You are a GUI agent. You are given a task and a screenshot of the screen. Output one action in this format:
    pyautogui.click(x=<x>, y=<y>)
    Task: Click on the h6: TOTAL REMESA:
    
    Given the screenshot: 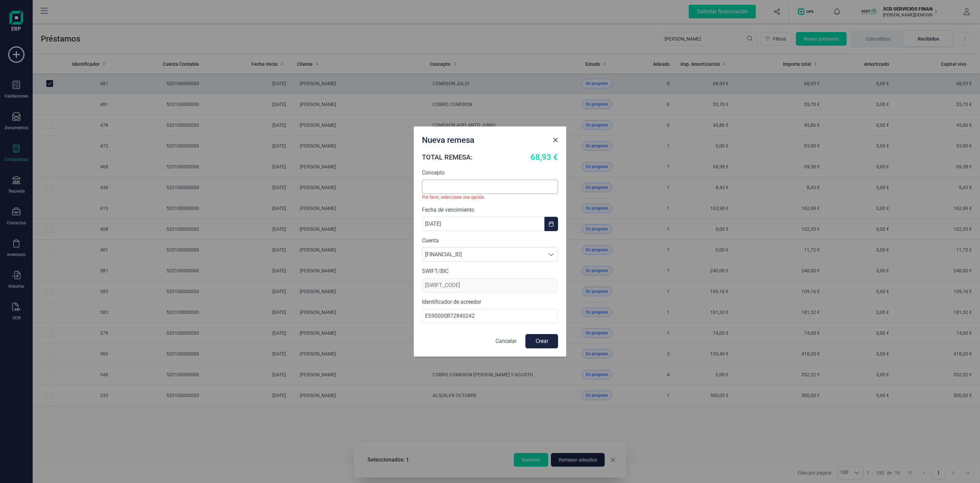 What is the action you would take?
    pyautogui.click(x=447, y=157)
    